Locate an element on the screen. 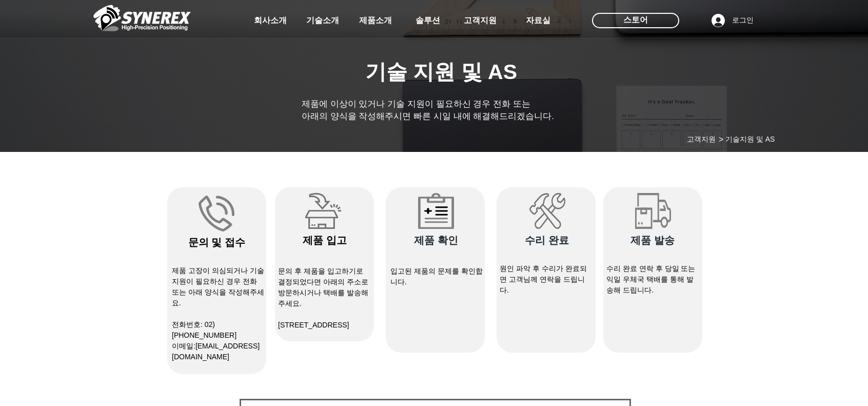 This screenshot has height=406, width=868. span: 원인 파악 후 수리가 완료되면 고객님께 연락을 드립니다. is located at coordinates (543, 279).